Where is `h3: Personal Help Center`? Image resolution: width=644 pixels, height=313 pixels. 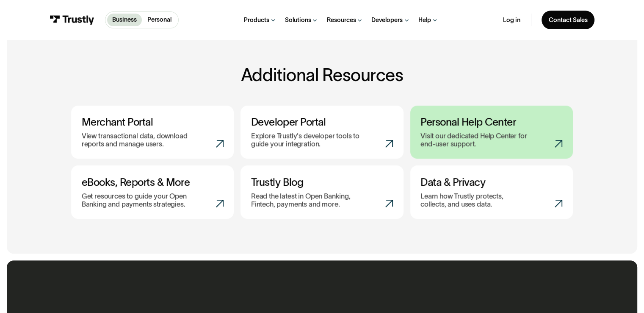
h3: Personal Help Center is located at coordinates (491, 122).